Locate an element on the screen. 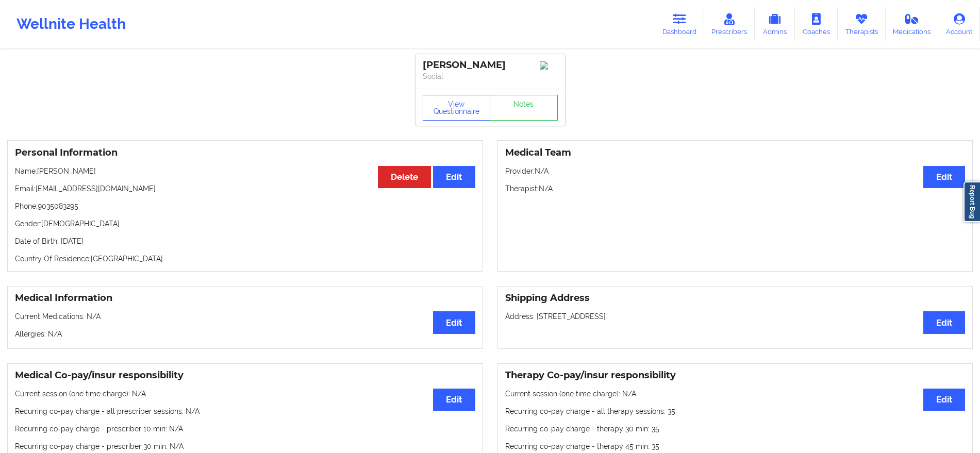 The height and width of the screenshot is (453, 980). p: Allergies: N/A is located at coordinates (245, 334).